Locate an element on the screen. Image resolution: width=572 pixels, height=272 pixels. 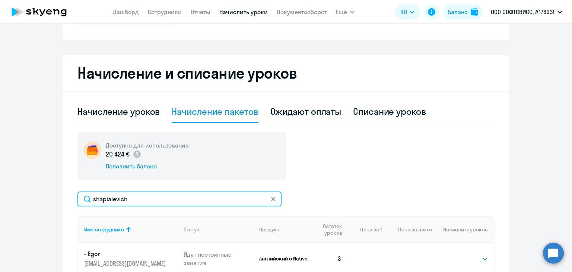
button: Ещё is located at coordinates (345, 12).